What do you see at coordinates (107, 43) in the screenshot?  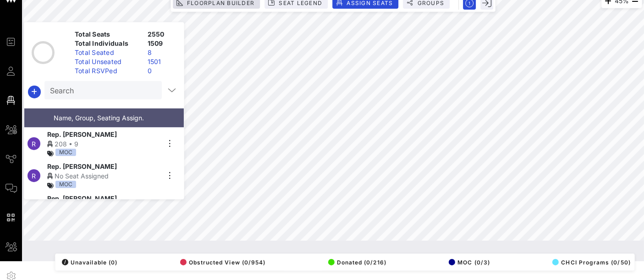 I see `div: Total Individuals` at bounding box center [107, 43].